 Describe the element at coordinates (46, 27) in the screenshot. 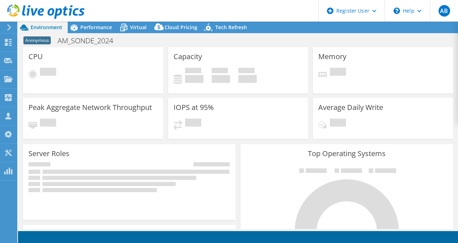

I see `span: Environment` at that location.